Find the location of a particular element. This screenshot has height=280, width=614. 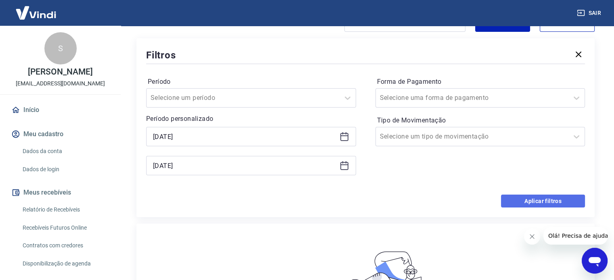

button: Meus recebíveis is located at coordinates (60, 193).